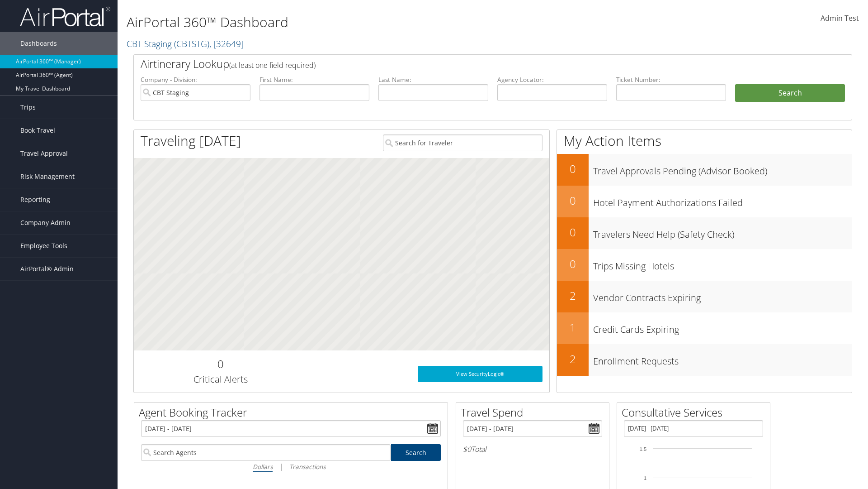  What do you see at coordinates (705, 170) in the screenshot?
I see `a: 0Travel Approvals Pending (Advisor Booked)` at bounding box center [705, 170].